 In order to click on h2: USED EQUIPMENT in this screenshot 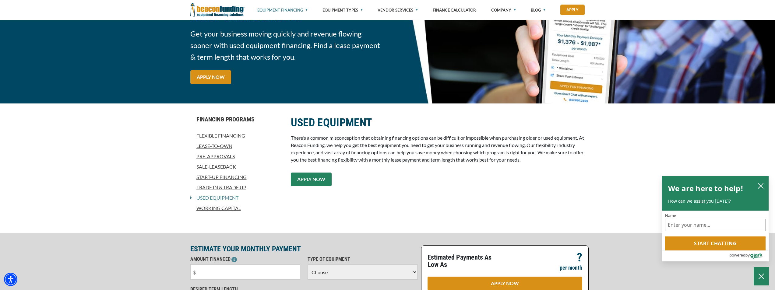, I will do `click(438, 123)`.